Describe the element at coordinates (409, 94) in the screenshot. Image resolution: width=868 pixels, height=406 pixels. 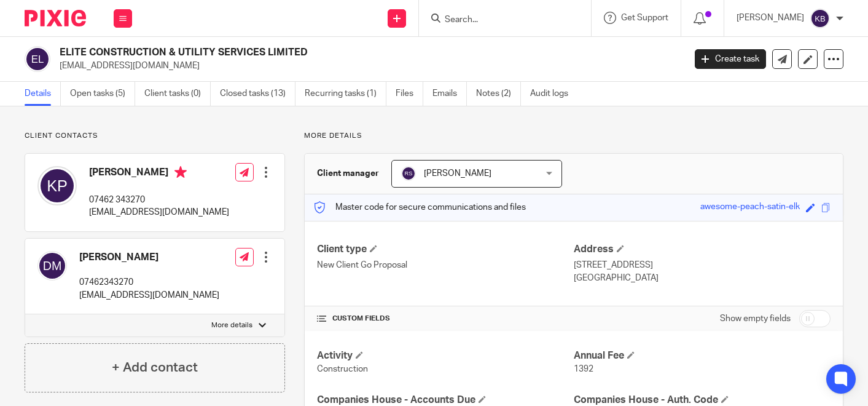
I see `a: Files` at that location.